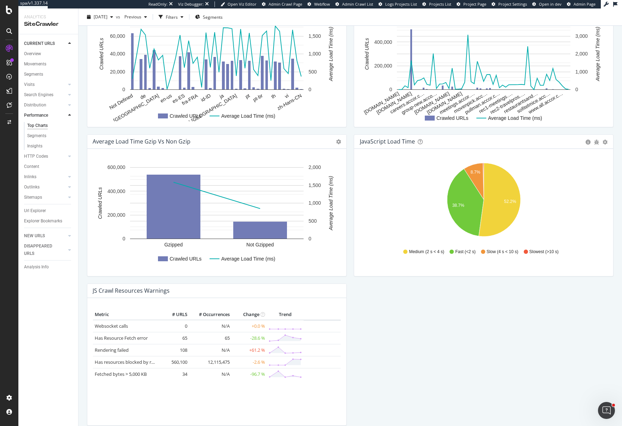 This screenshot has height=426, width=622. What do you see at coordinates (581, 4) in the screenshot?
I see `a: Admin Page` at bounding box center [581, 4].